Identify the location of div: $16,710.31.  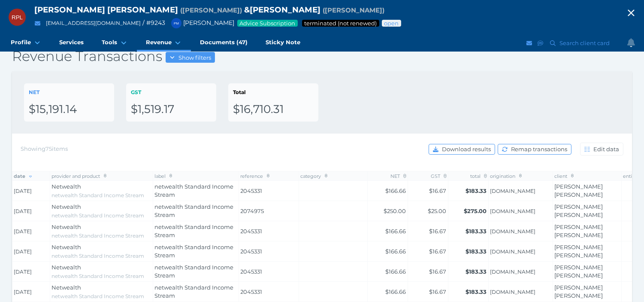
(273, 109).